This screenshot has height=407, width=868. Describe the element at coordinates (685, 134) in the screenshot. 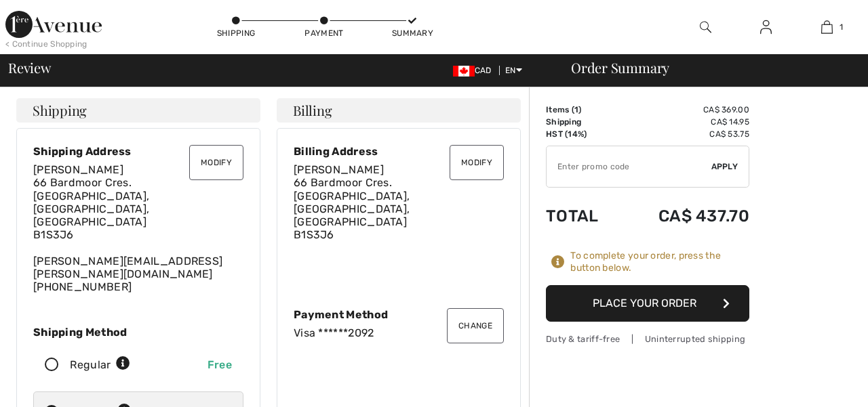

I see `td: CA$ 53.75` at that location.